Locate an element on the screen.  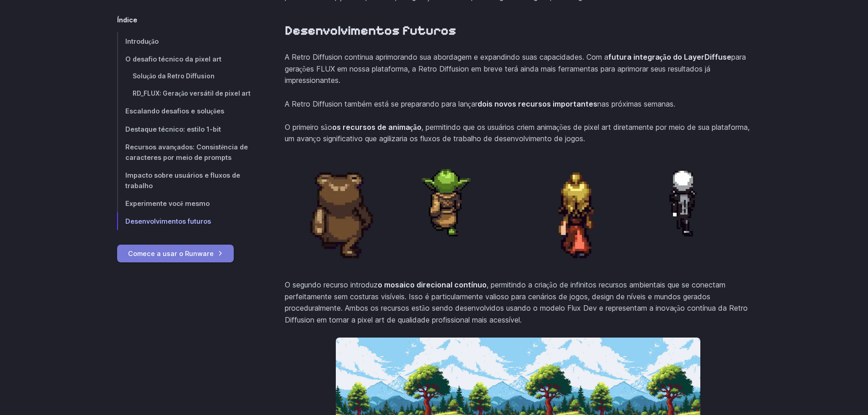
font: Solução da Retro Diffusion is located at coordinates (174, 76).